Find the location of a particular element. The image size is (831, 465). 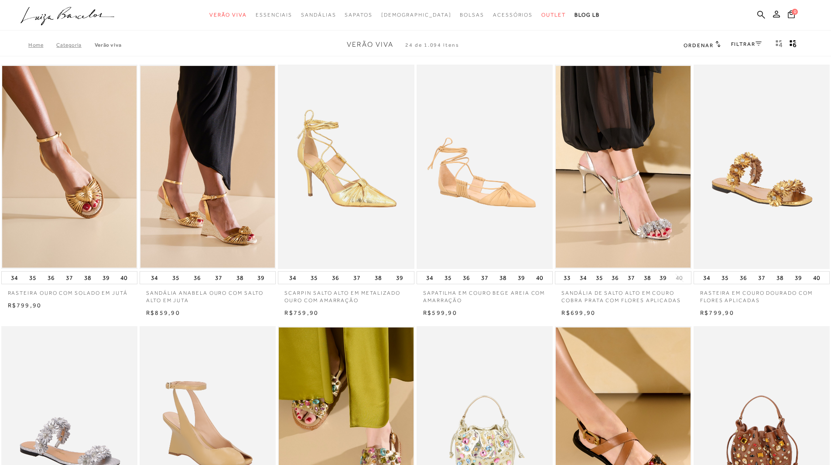

button: Mostrar 4 produtos por linha is located at coordinates (780, 45).